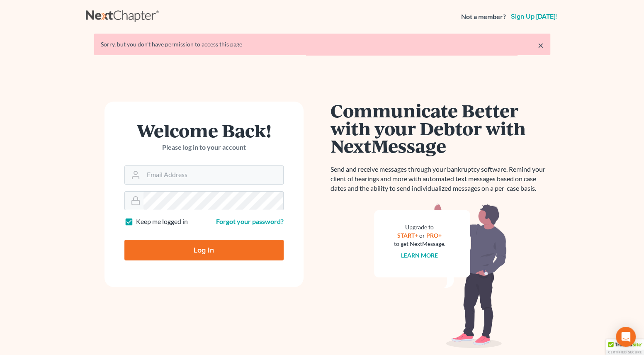 The image size is (644, 355). I want to click on a: Forgot your password?, so click(249, 221).